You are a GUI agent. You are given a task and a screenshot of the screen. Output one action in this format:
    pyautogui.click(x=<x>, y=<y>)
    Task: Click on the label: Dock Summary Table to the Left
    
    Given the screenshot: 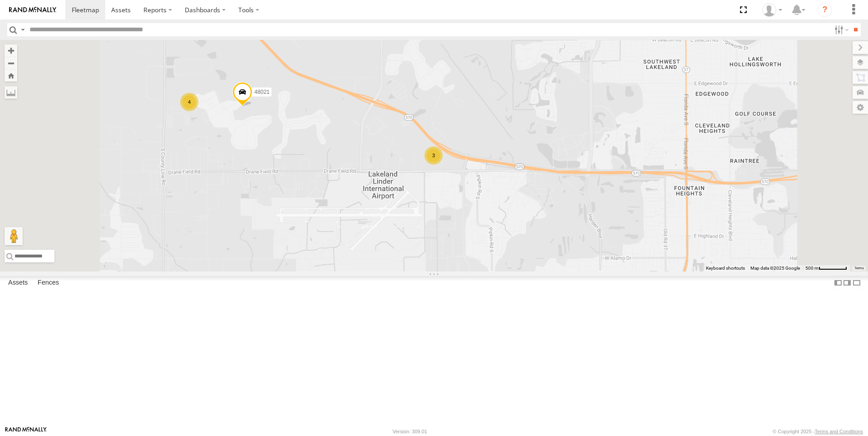 What is the action you would take?
    pyautogui.click(x=838, y=283)
    